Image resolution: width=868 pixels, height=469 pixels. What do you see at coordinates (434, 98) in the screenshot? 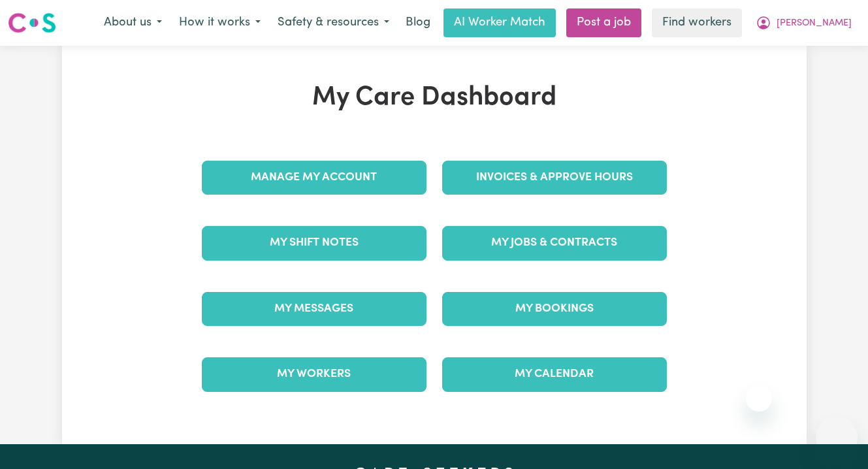
I see `h1: My Care Dashboard` at bounding box center [434, 98].